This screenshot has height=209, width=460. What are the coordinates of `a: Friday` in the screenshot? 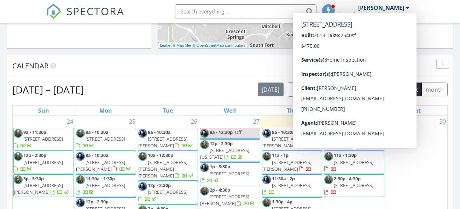 It's located at (354, 110).